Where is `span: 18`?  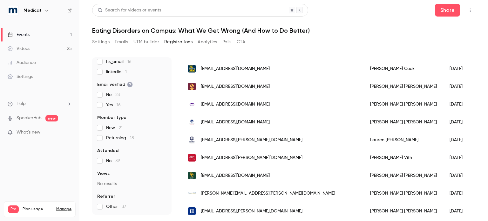
span: 18 is located at coordinates (132, 138).